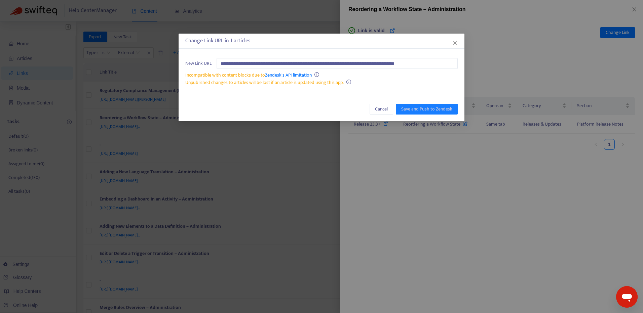  I want to click on button: Cancel, so click(381, 109).